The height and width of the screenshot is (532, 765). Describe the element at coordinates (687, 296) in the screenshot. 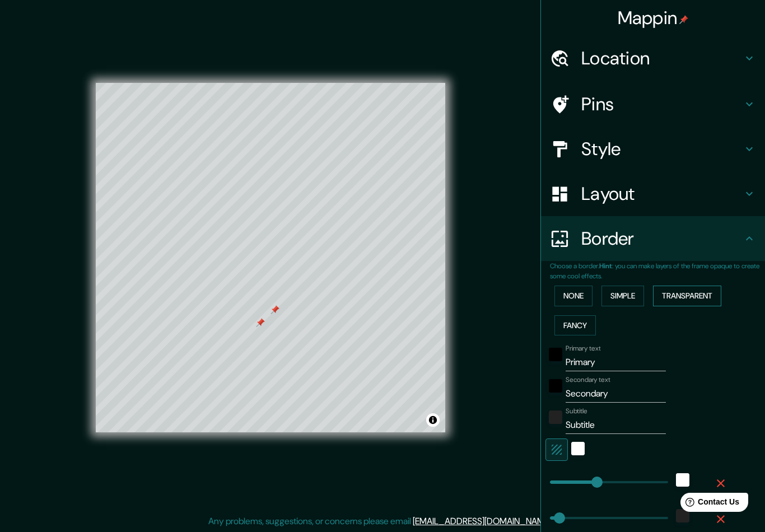

I see `button: Transparent` at that location.